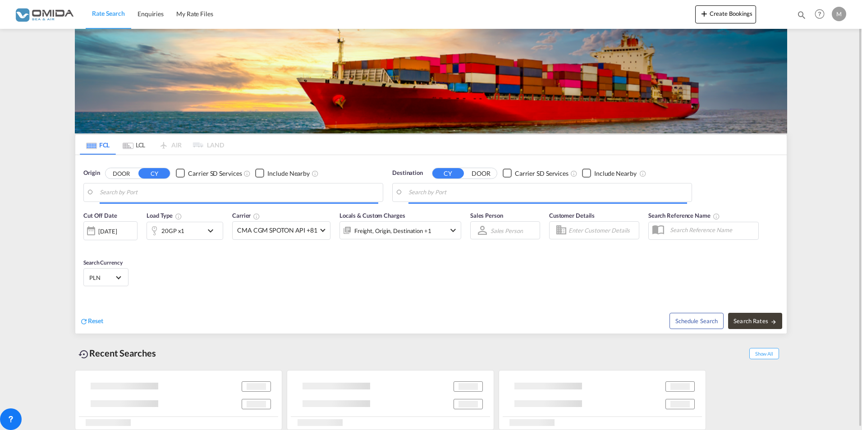 This screenshot has width=862, height=430. Describe the element at coordinates (44, 14) in the screenshot. I see `img: 459c566038e111ed959c4fc4f0a4b274.png` at that location.